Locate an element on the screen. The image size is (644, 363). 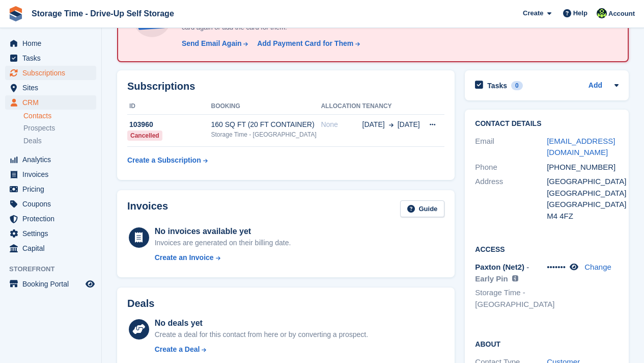
a: Preview store is located at coordinates (90, 284).